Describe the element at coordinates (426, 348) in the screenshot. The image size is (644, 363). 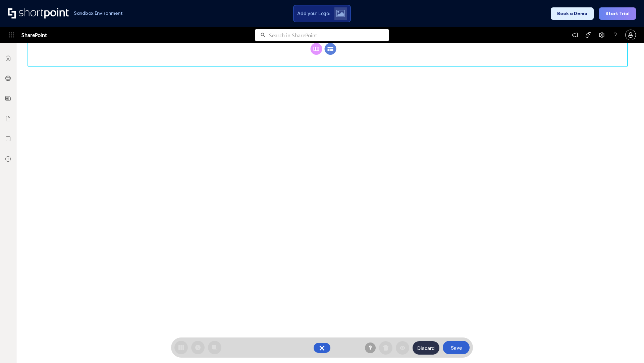
I see `button: Discard` at that location.